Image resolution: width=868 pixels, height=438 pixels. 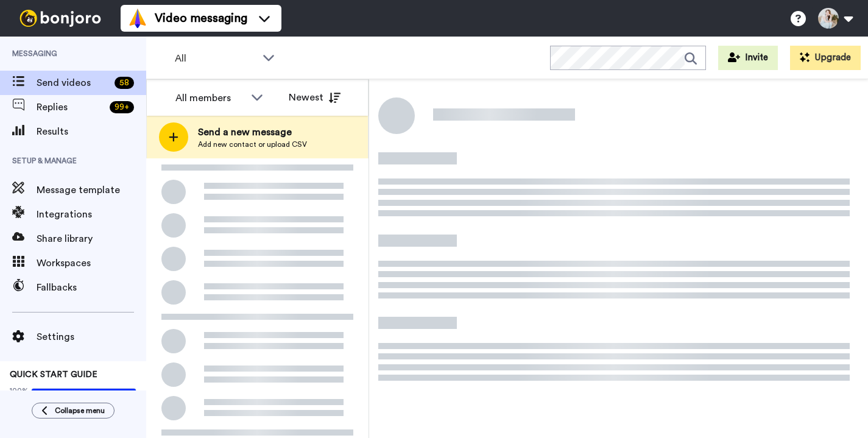 What do you see at coordinates (54, 374) in the screenshot?
I see `span: QUICK START GUIDE` at bounding box center [54, 374].